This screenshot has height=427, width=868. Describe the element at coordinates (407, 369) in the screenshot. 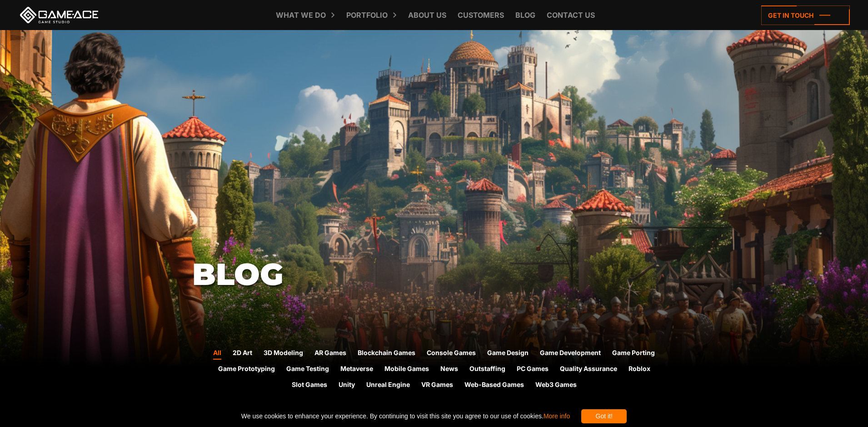

I see `a: Mobile Games` at that location.